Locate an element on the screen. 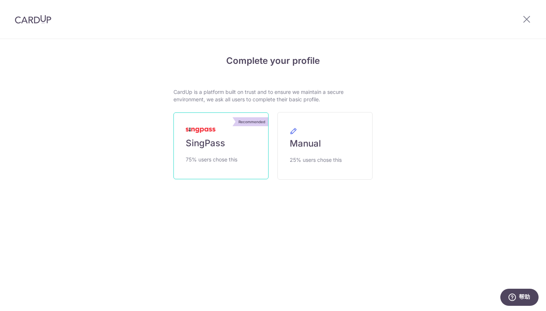 The image size is (546, 311). p: CardUp is a platform built on trust and to ensure we maintain a secure environment, we ask all us... is located at coordinates (273, 96).